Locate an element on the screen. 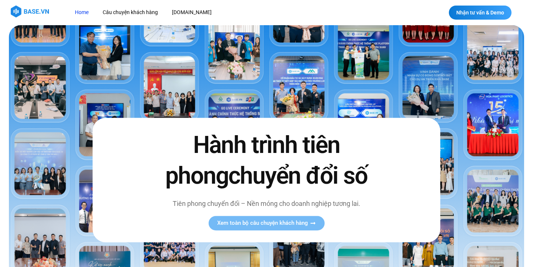 The width and height of the screenshot is (533, 267). p: Tiên phong chuyển đổi – Nền móng cho doanh nghiệp tương lai. is located at coordinates (266, 204).